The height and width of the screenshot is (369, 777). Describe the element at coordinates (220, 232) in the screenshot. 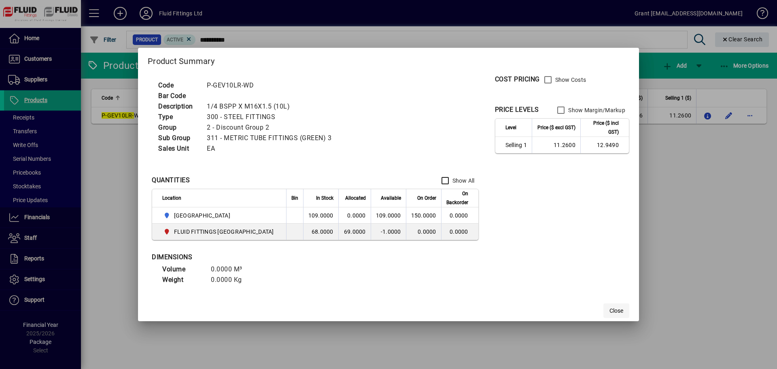

I see `span: FLUID FITTINGS CHRISTCHURCH` at that location.